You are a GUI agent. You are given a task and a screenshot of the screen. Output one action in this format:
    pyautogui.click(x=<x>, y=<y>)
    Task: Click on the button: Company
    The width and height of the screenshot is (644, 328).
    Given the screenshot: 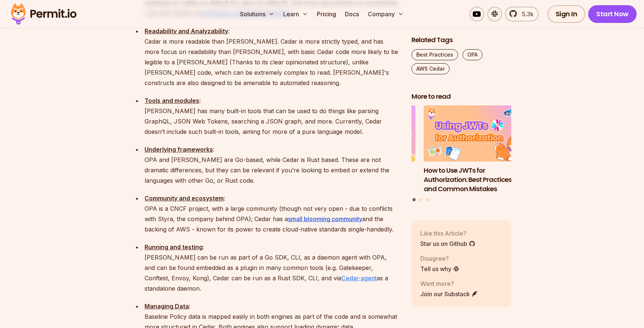 What is the action you would take?
    pyautogui.click(x=386, y=14)
    